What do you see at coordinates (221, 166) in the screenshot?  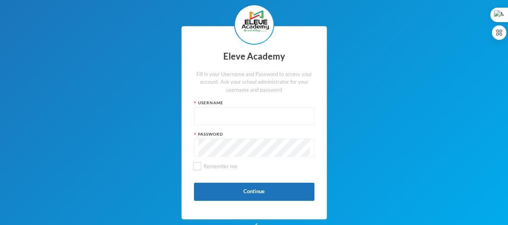 I see `span: Remember me` at bounding box center [221, 166].